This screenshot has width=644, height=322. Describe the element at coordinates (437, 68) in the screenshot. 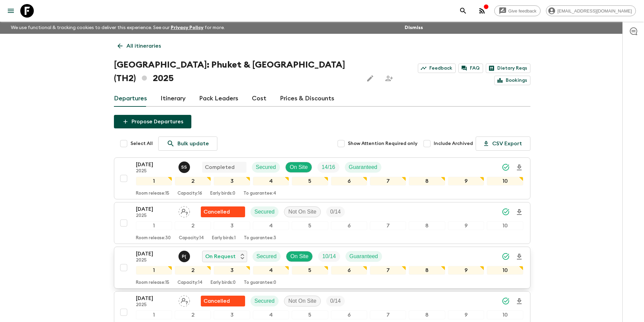

I see `a: Feedback` at that location.